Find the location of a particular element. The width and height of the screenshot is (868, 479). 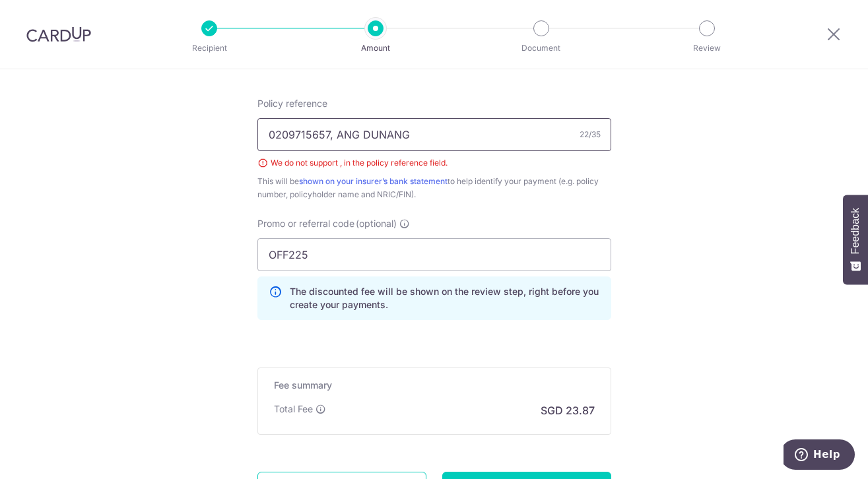

img: CardUp is located at coordinates (59, 34).